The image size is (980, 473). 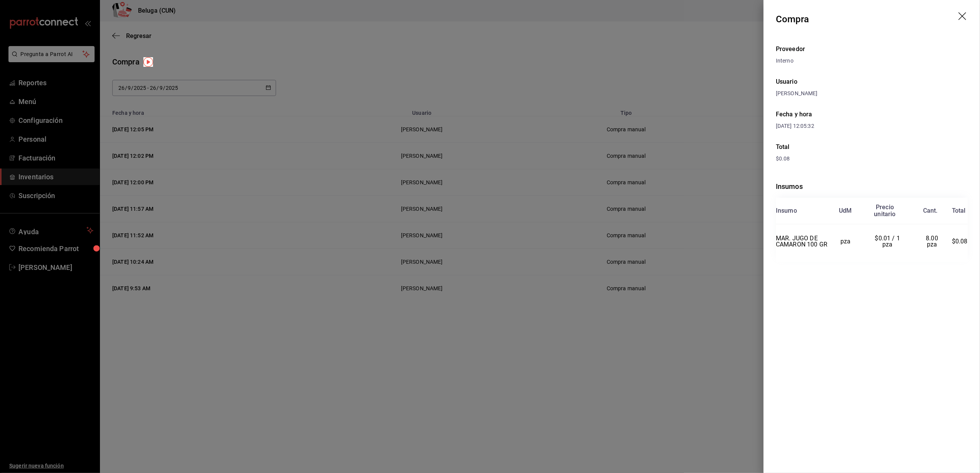 I want to click on div: Usuario, so click(x=871, y=82).